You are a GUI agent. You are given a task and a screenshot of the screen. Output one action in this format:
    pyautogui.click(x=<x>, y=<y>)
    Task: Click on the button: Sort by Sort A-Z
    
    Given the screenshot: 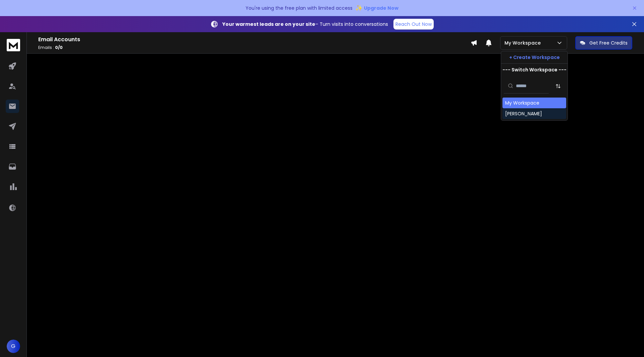 What is the action you would take?
    pyautogui.click(x=558, y=86)
    